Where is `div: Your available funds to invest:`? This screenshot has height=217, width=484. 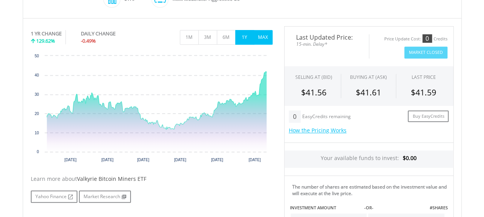 div: Your available funds to invest: is located at coordinates (369, 159).